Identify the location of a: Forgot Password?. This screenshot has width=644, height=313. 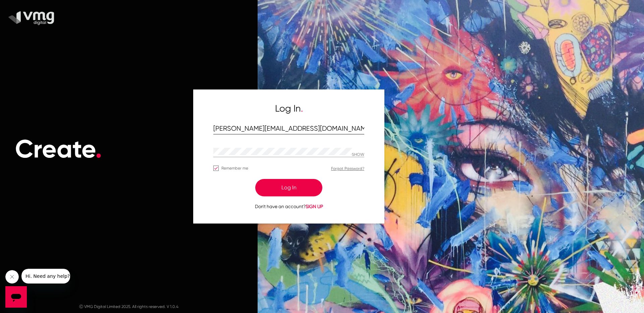
(347, 168).